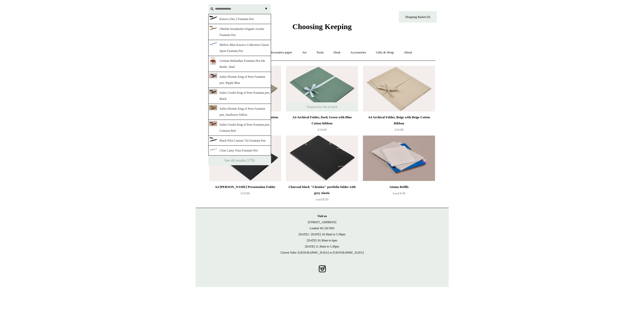 This screenshot has width=644, height=324. What do you see at coordinates (240, 111) in the screenshot?
I see `a: Sailor Ebonite King of Pens Fountain pen, Sunflower Yellow` at bounding box center [240, 111].